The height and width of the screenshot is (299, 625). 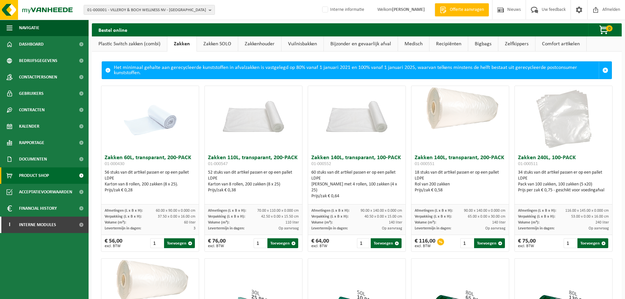 What do you see at coordinates (602, 222) in the screenshot?
I see `span: 240 liter` at bounding box center [602, 222].